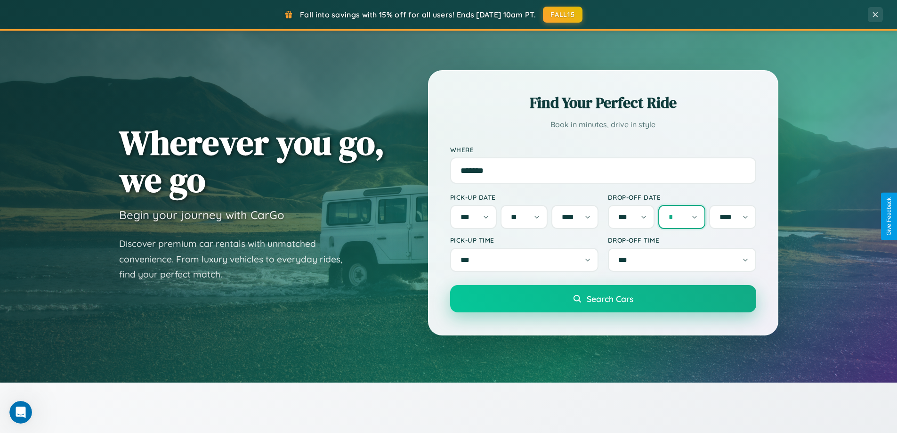 The width and height of the screenshot is (897, 433). I want to click on label: Drop-off Time, so click(681, 240).